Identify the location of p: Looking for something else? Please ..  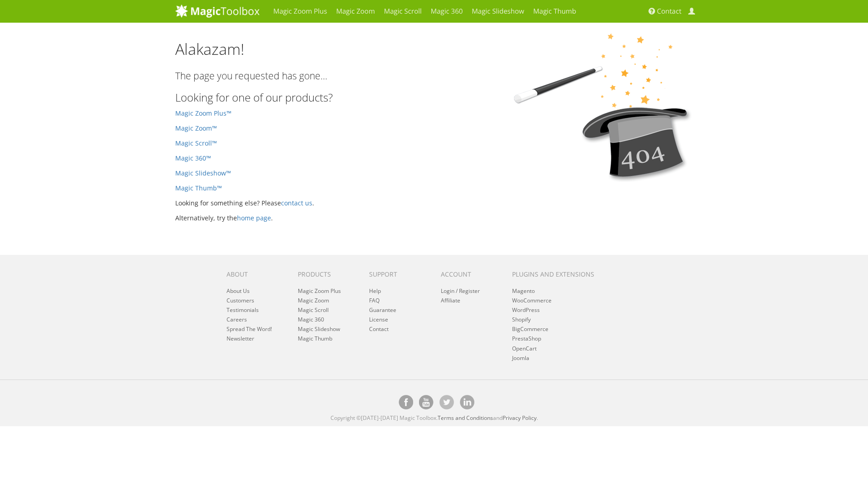
(434, 203).